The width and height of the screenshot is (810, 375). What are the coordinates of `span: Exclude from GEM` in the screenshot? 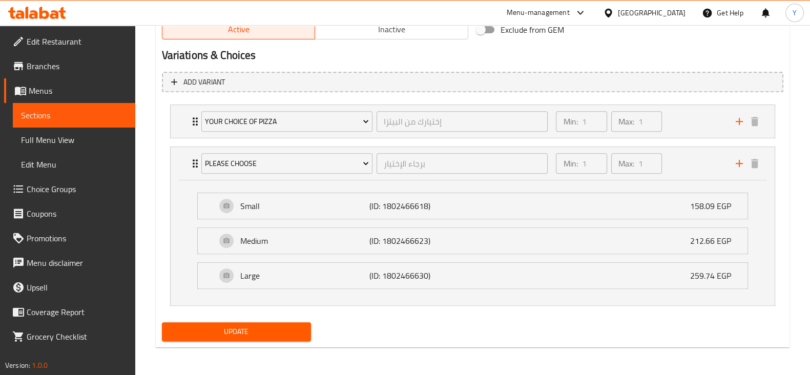 It's located at (532, 30).